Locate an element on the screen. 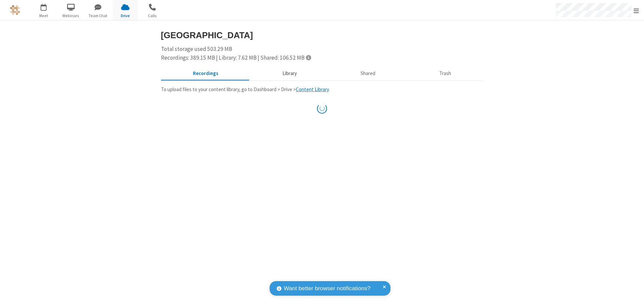 This screenshot has width=644, height=307. span: Team Chat is located at coordinates (98, 16).